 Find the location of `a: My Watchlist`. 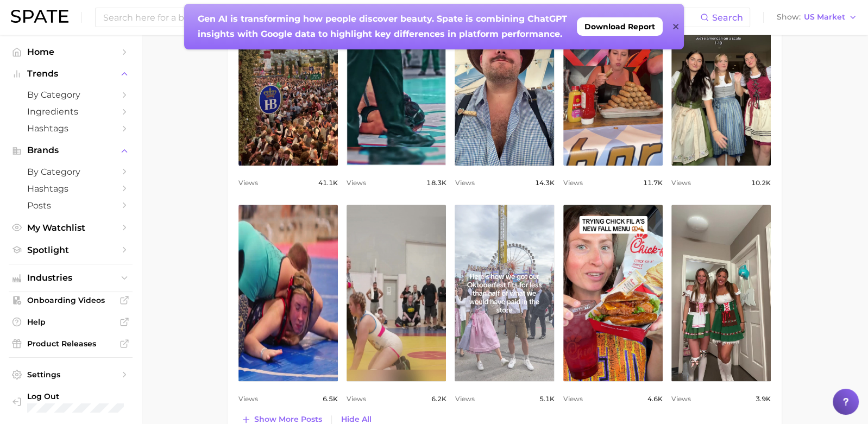

a: My Watchlist is located at coordinates (70, 227).